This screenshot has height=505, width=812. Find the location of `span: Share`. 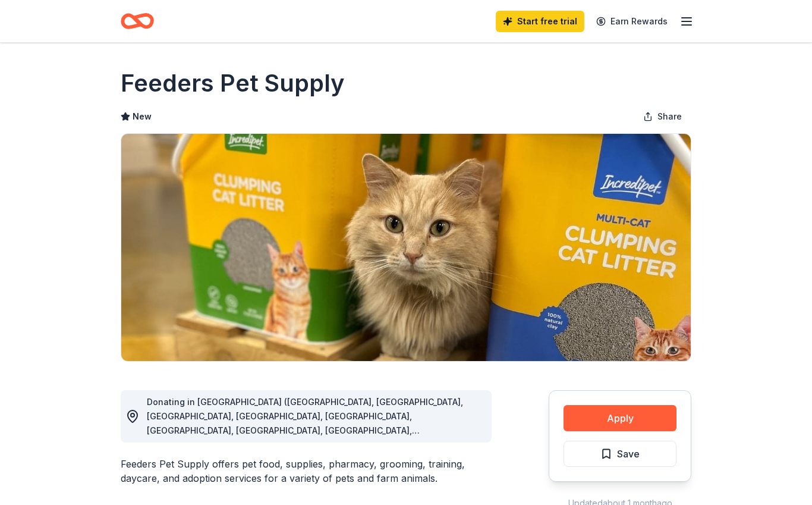

span: Share is located at coordinates (670, 116).